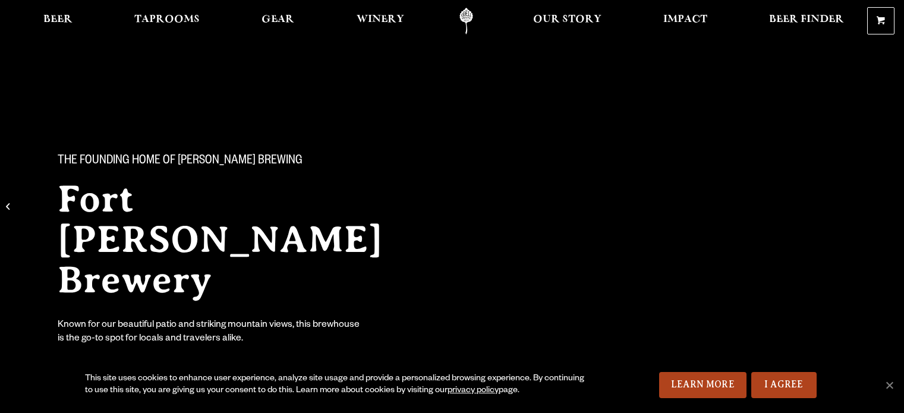 The image size is (904, 413). I want to click on div: This site uses cookies to enhance user experience, analyze site usage and provide a personalized ..., so click(338, 385).